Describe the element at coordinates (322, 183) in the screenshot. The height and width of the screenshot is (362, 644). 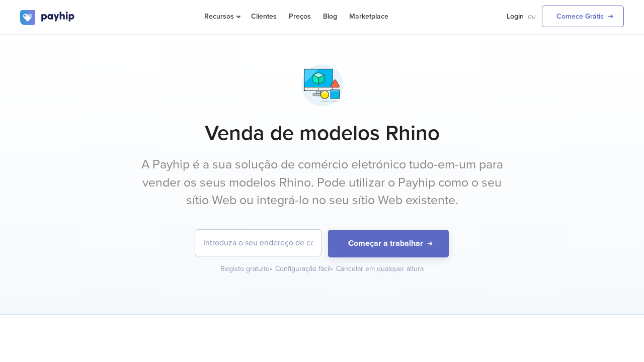
I see `p: A Payhip é a sua solução de comércio eletrónico tudo-em-um para vender os seus modelos Rhino. Pod...` at that location.